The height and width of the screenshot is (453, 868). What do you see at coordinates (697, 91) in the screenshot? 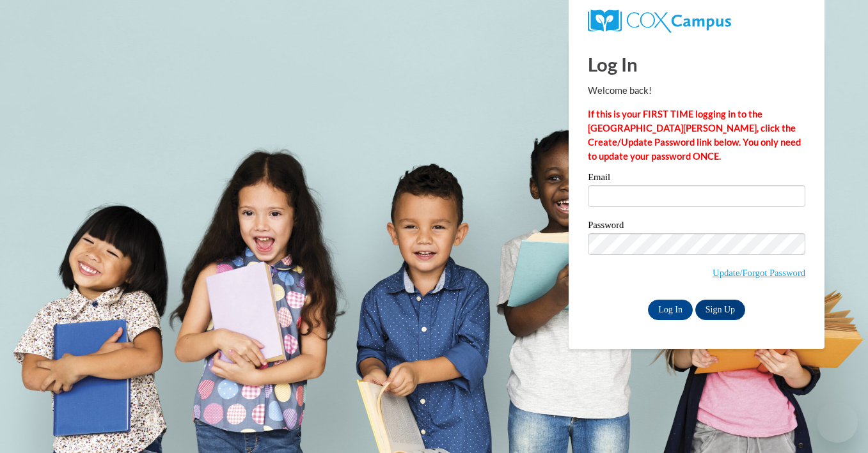
I see `p: Welcome back!` at bounding box center [697, 91].